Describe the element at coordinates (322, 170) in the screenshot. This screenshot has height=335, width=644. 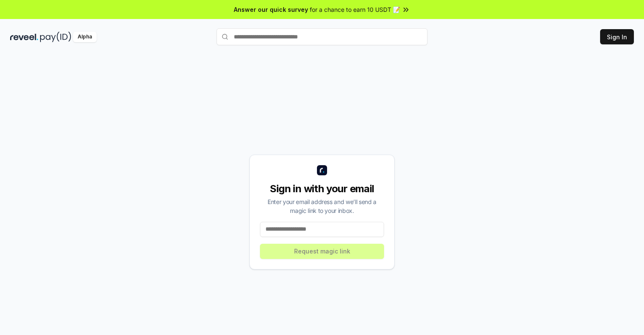
I see `img: logo_small` at that location.